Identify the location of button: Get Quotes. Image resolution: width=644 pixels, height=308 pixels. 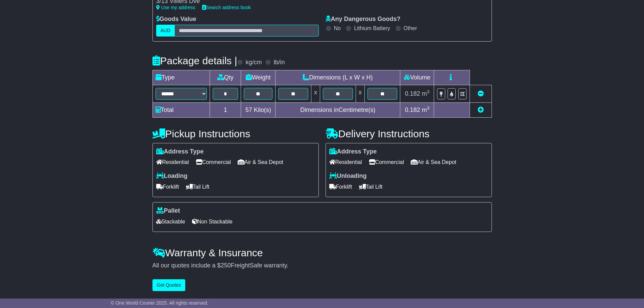
(169, 285).